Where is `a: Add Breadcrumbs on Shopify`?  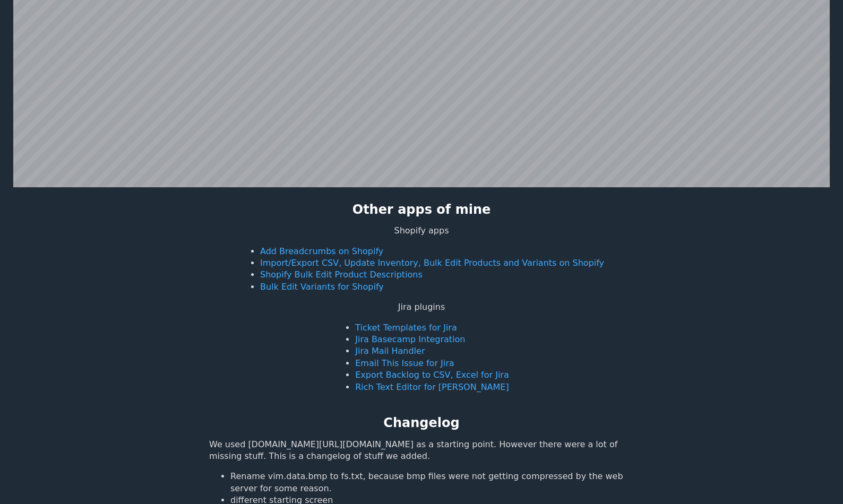 a: Add Breadcrumbs on Shopify is located at coordinates (322, 251).